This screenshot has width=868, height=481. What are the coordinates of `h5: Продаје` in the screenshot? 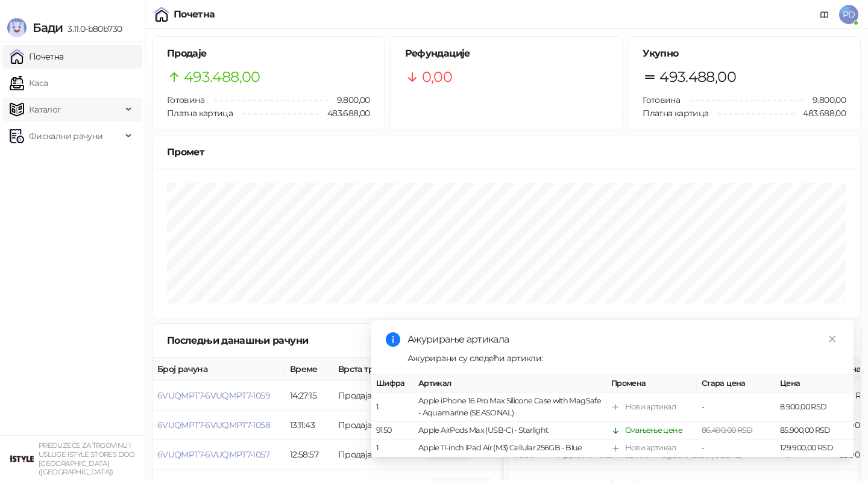 It's located at (268, 54).